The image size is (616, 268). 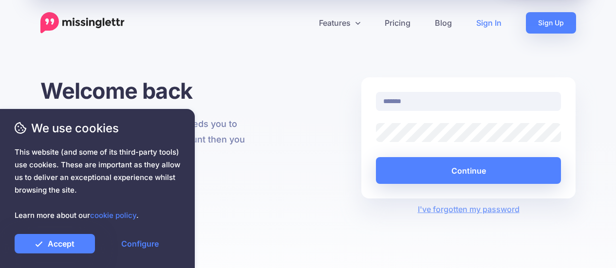 I want to click on a: cookie policy, so click(x=113, y=215).